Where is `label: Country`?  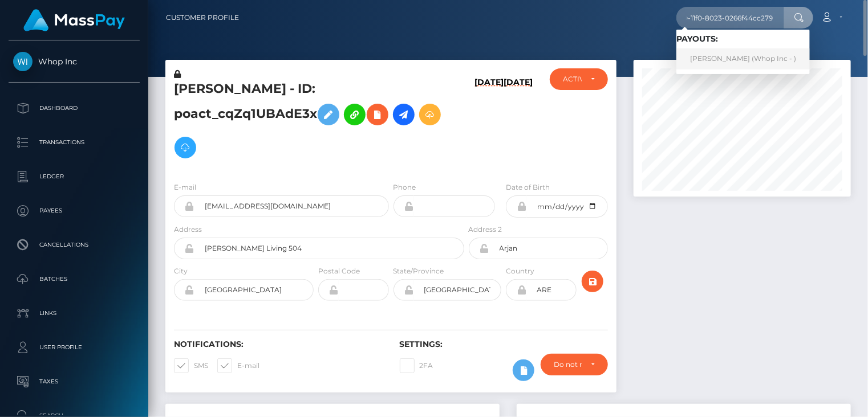 label: Country is located at coordinates (520, 271).